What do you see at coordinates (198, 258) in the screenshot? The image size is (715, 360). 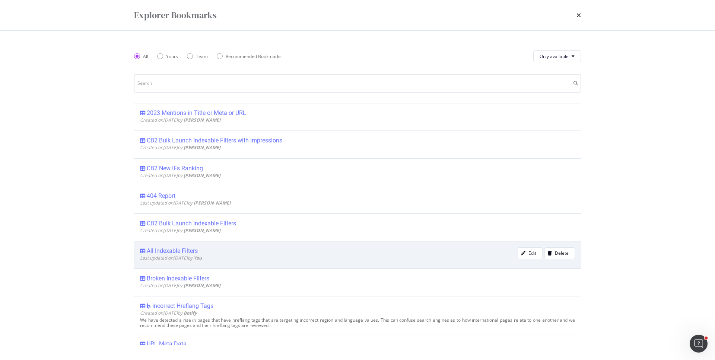 I see `b: You` at bounding box center [198, 258].